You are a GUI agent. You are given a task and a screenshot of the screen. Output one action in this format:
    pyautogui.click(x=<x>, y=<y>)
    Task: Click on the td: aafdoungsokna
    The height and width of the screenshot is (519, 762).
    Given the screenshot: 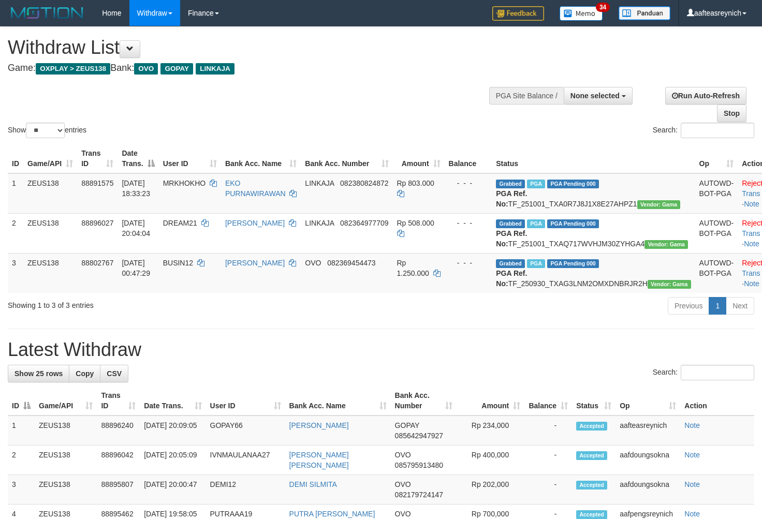 What is the action you would take?
    pyautogui.click(x=648, y=490)
    